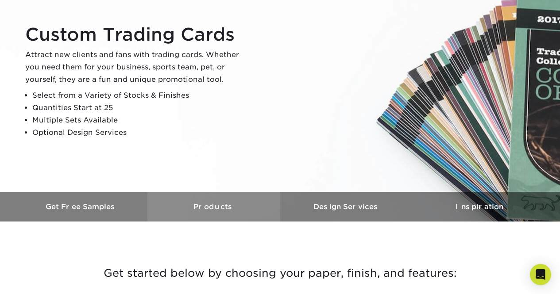 Image resolution: width=560 pixels, height=294 pixels. I want to click on h3: Inspiration, so click(479, 207).